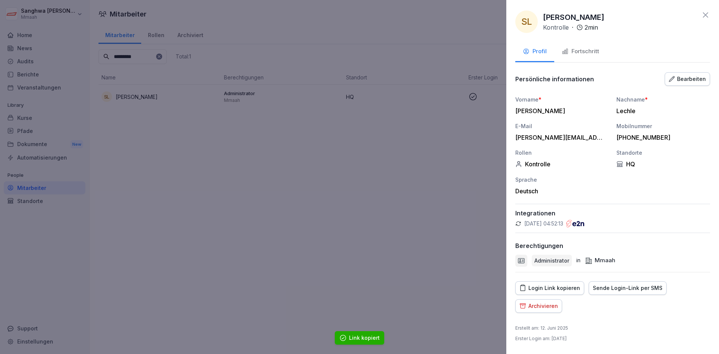 The height and width of the screenshot is (354, 719). Describe the element at coordinates (535, 52) in the screenshot. I see `button: Profil` at that location.